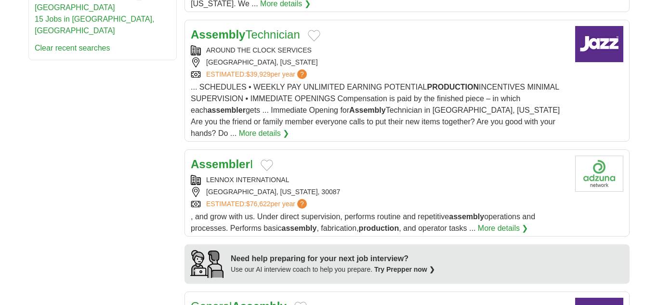 Image resolution: width=658 pixels, height=305 pixels. I want to click on strong: Assembler, so click(220, 164).